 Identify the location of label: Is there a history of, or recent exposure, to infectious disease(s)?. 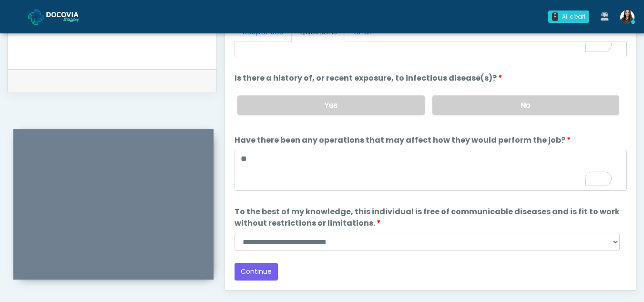
(369, 78).